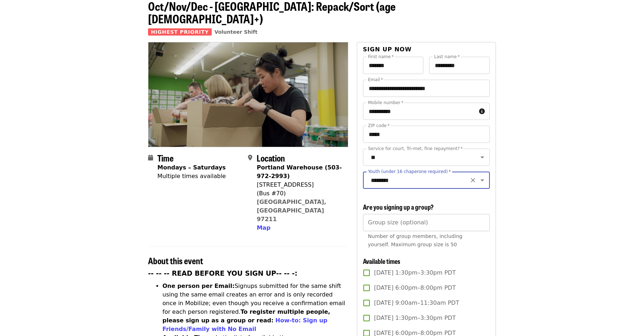 This screenshot has height=336, width=644. What do you see at coordinates (175, 260) in the screenshot?
I see `span: About this event` at bounding box center [175, 260].